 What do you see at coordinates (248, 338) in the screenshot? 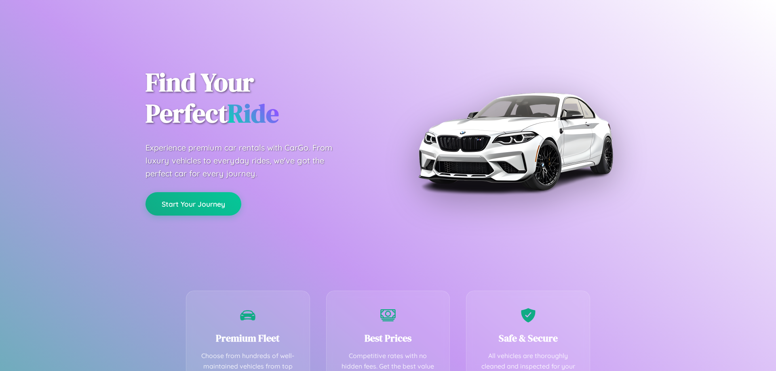
I see `h3: Premium Fleet` at bounding box center [248, 338].